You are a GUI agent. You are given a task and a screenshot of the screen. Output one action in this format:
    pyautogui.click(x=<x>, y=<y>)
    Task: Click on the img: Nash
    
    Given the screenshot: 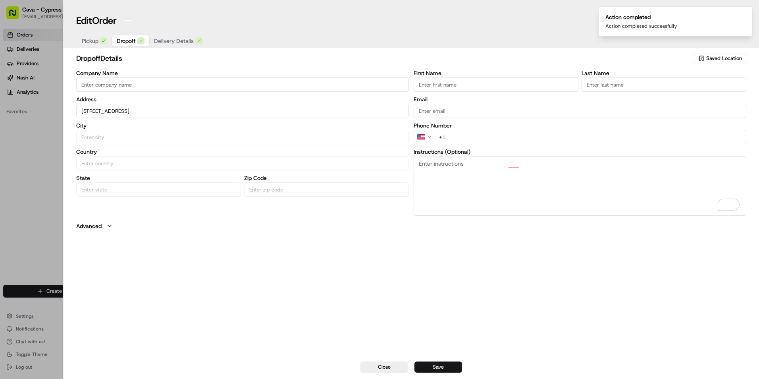 What is the action you would take?
    pyautogui.click(x=16, y=16)
    